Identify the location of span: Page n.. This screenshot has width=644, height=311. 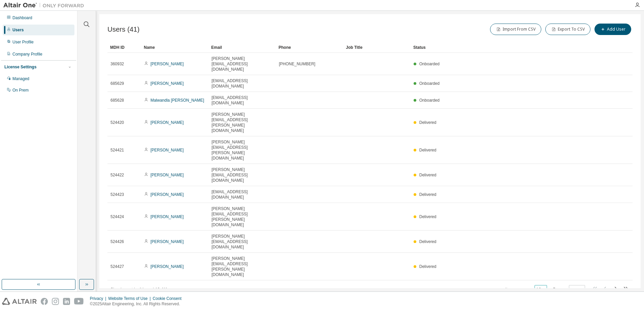
(569, 290).